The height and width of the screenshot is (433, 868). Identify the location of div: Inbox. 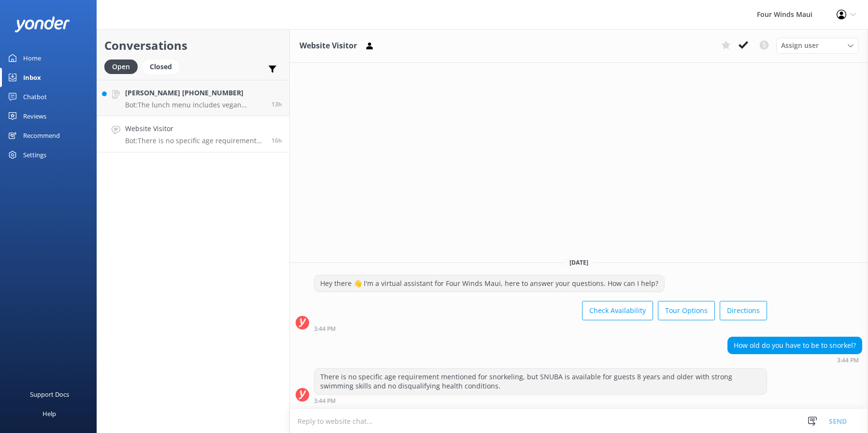
(32, 78).